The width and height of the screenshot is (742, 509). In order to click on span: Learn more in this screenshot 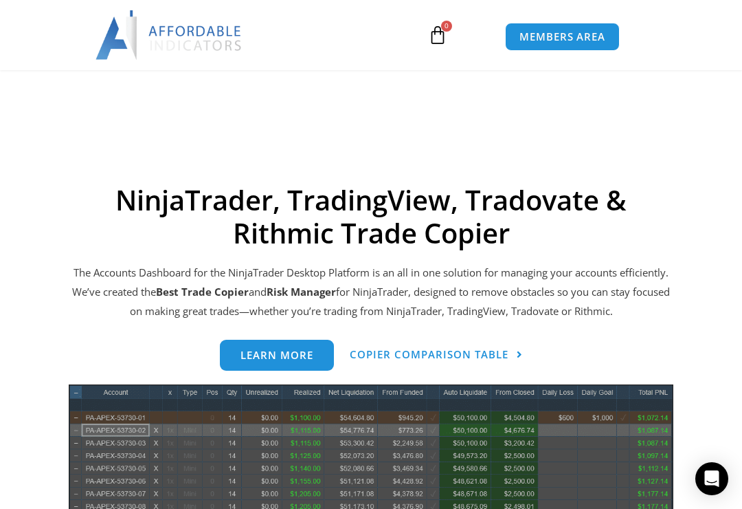, I will do `click(277, 355)`.